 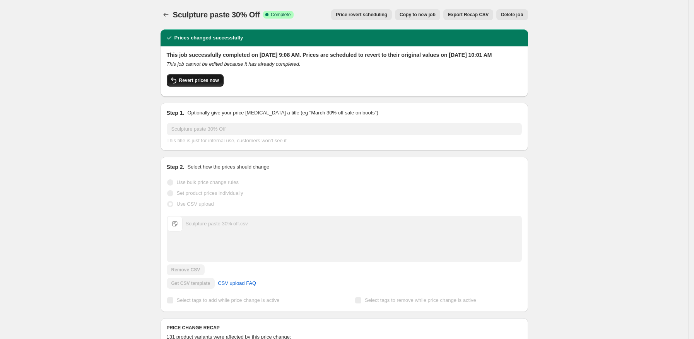 I want to click on span: Delete job, so click(x=512, y=15).